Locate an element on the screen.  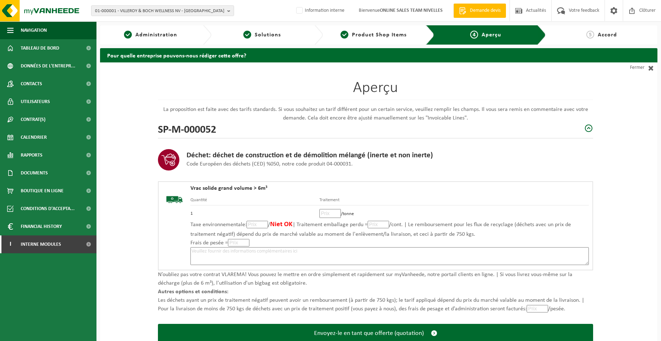
span: Product Shop Items is located at coordinates (379, 35).